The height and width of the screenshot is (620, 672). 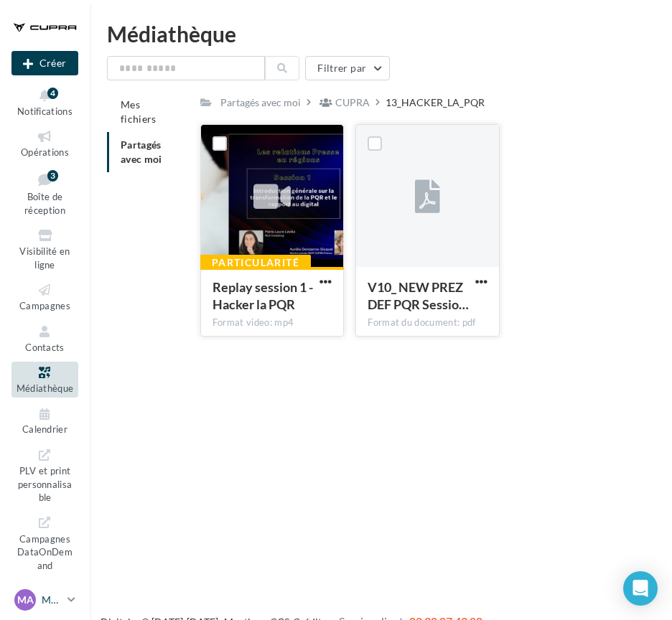 I want to click on a: Visibilité en ligne, so click(x=45, y=249).